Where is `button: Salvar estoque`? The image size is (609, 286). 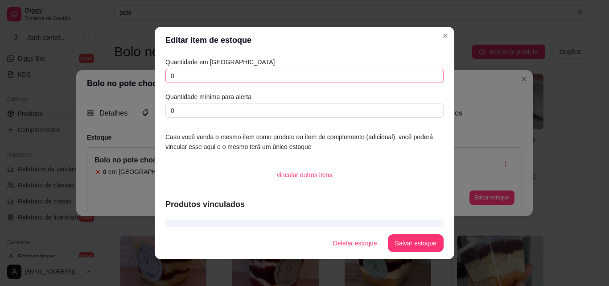
button: Salvar estoque is located at coordinates (416, 243).